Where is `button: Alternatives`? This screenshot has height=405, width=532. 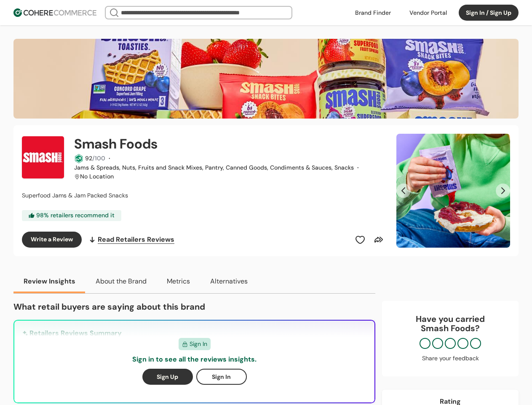
button: Alternatives is located at coordinates (229, 281).